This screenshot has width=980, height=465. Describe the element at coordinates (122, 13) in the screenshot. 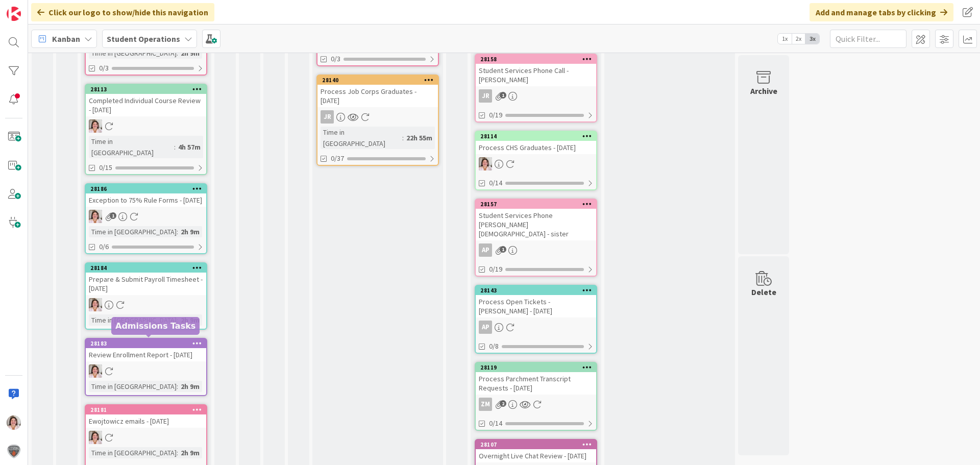

I see `div: Click our logo to show/hide this navigation` at that location.